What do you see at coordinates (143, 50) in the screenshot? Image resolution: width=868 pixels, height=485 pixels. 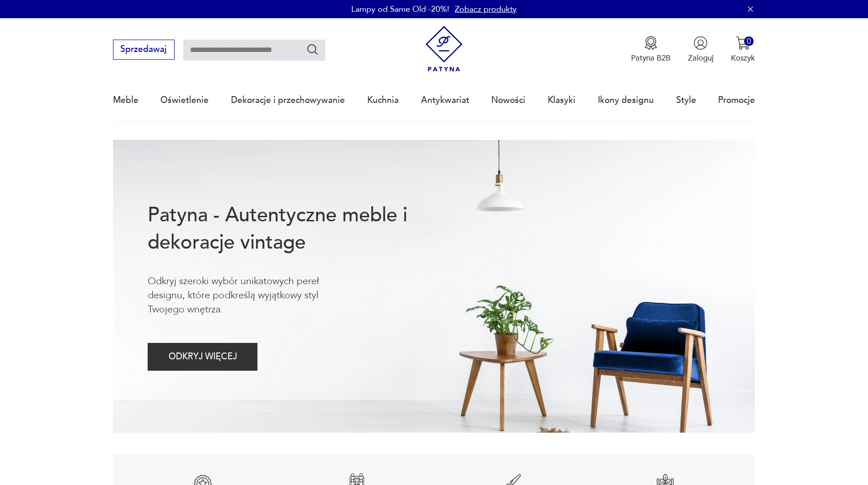 I see `a: Sprzedawaj` at bounding box center [143, 50].